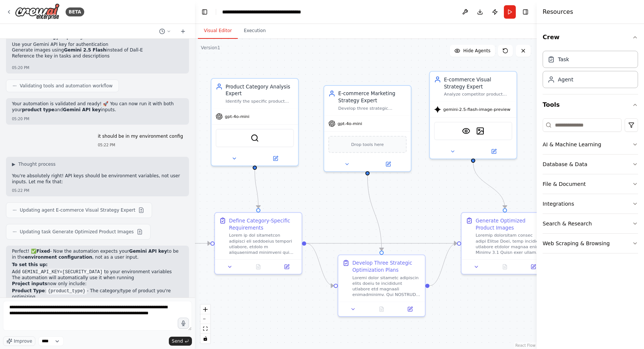 The width and height of the screenshot is (644, 349). What do you see at coordinates (591, 71) in the screenshot?
I see `div: Crew` at bounding box center [591, 71].